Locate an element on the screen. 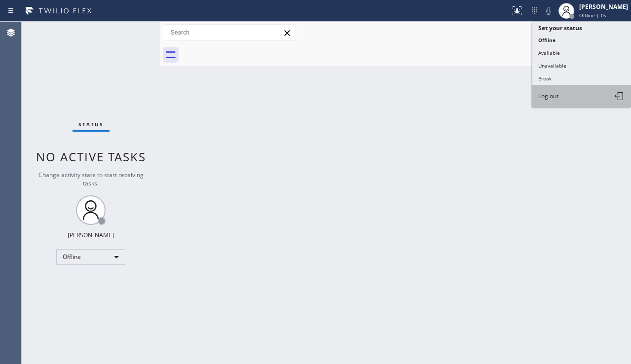 The width and height of the screenshot is (631, 364). button: Mute is located at coordinates (549, 11).